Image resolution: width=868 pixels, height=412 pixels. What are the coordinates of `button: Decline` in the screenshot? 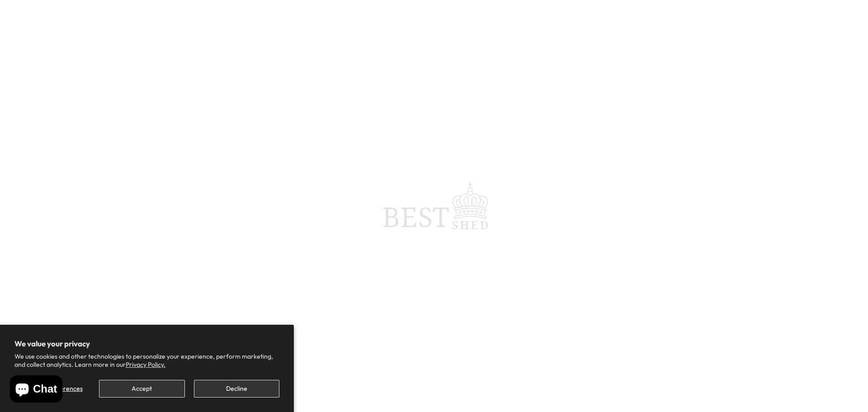 It's located at (236, 388).